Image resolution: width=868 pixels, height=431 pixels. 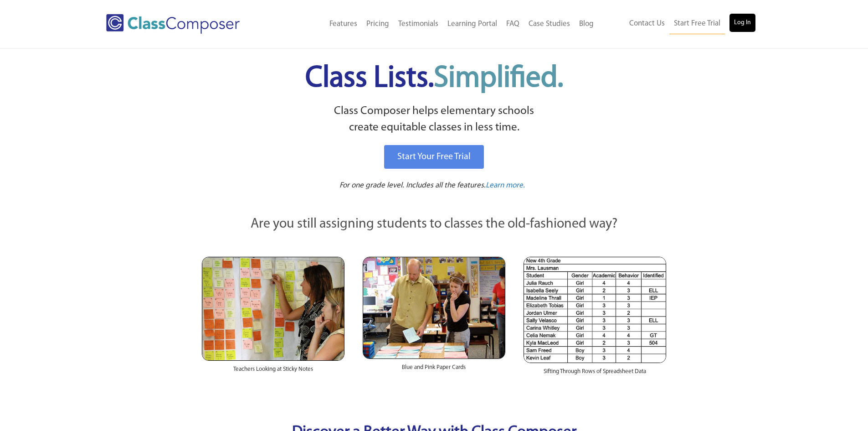 I want to click on a: Case Studies, so click(x=549, y=24).